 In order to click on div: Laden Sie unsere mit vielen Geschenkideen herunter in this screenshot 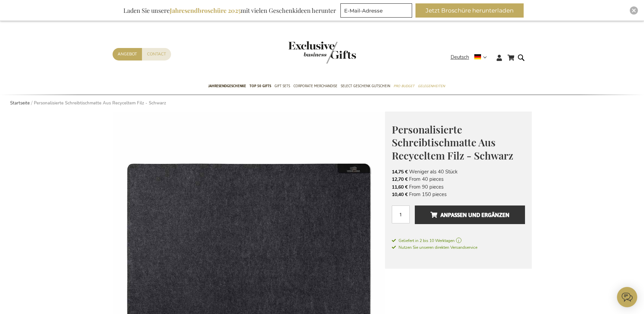, I will do `click(230, 10)`.